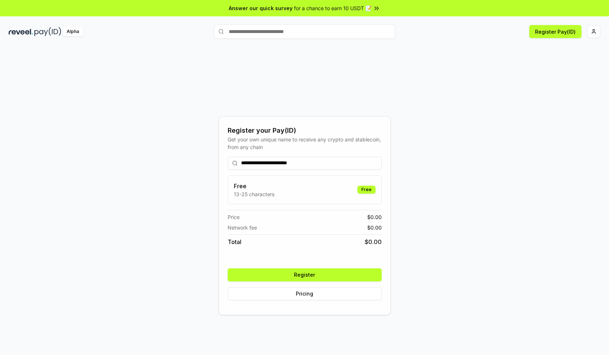 The image size is (609, 355). Describe the element at coordinates (234, 242) in the screenshot. I see `span: Total` at that location.